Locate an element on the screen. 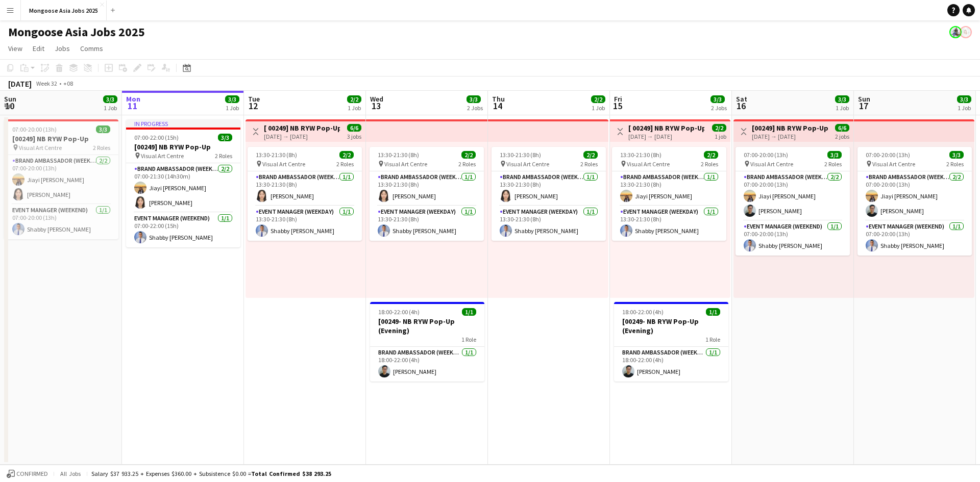 This screenshot has height=482, width=980. span: Edit is located at coordinates (38, 48).